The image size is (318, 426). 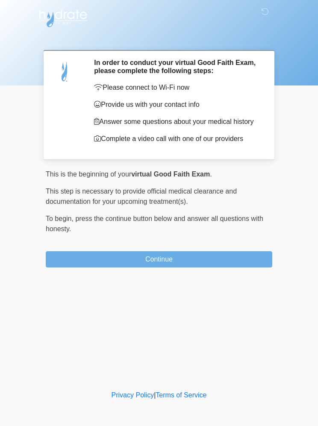 I want to click on span: To begin,, so click(x=60, y=218).